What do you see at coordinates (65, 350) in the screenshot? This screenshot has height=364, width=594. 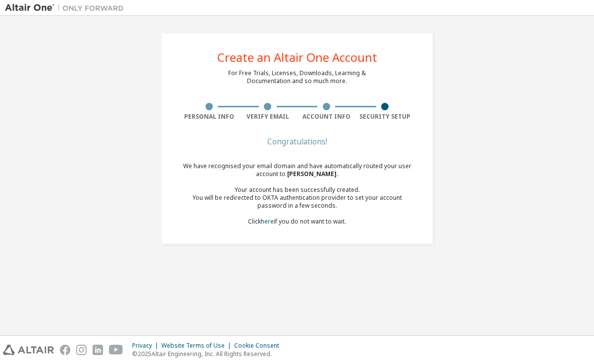 I see `img: facebook.svg` at bounding box center [65, 350].